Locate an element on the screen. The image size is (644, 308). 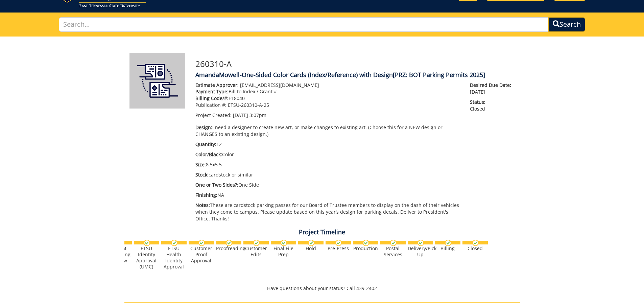
span: ETSU-260310-A-25 is located at coordinates (248, 105).